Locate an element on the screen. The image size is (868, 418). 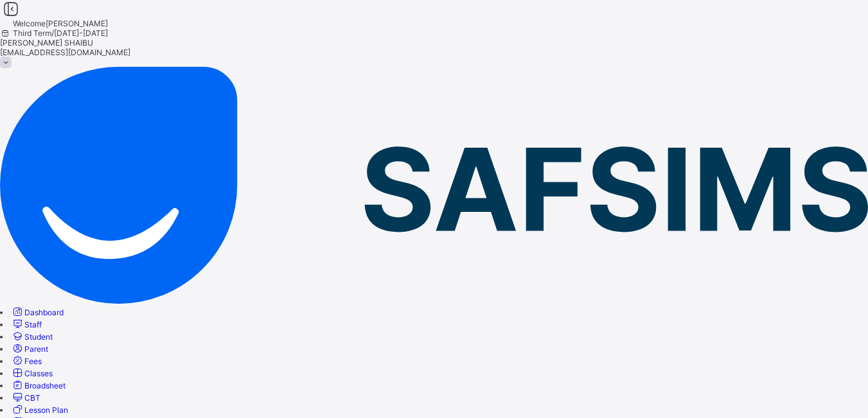
span: Classes is located at coordinates (39, 373).